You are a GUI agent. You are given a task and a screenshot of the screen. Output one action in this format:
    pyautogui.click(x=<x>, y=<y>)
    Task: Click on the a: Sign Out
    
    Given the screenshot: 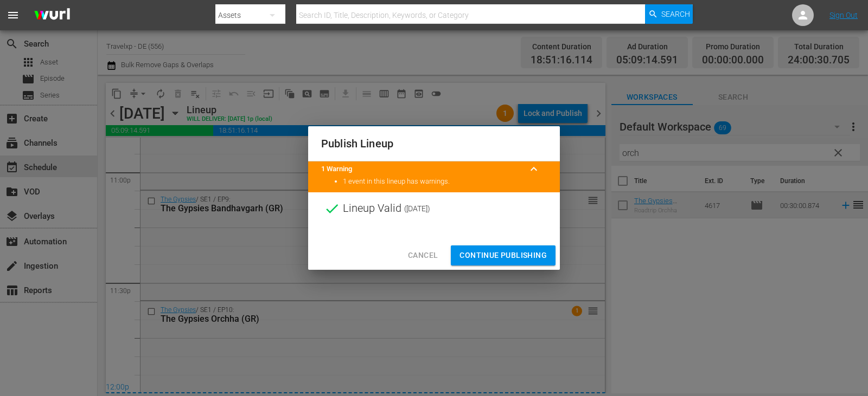 What is the action you would take?
    pyautogui.click(x=843, y=15)
    